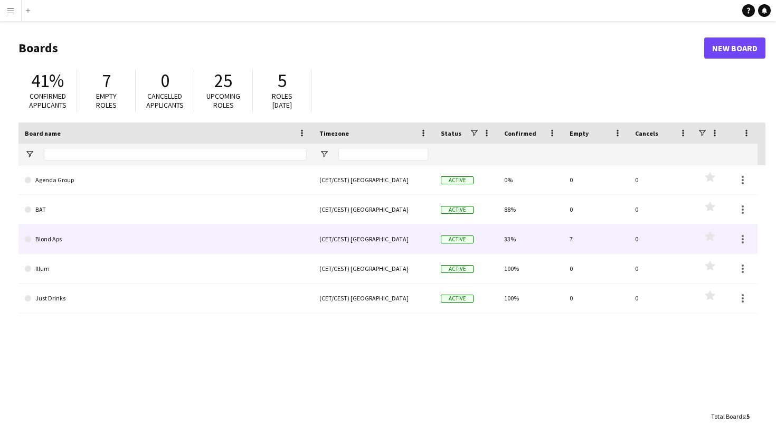  Describe the element at coordinates (106, 100) in the screenshot. I see `span: Empty roles` at that location.